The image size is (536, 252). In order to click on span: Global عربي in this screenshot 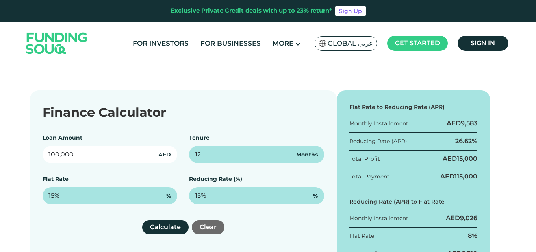, I will do `click(350, 43)`.